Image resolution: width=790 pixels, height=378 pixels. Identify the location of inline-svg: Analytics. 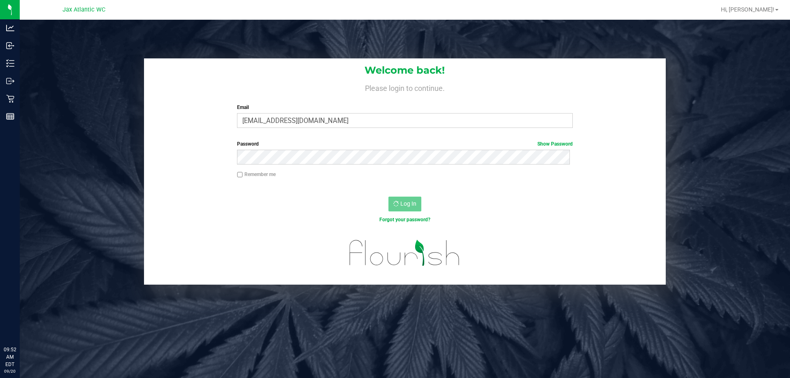
(10, 28).